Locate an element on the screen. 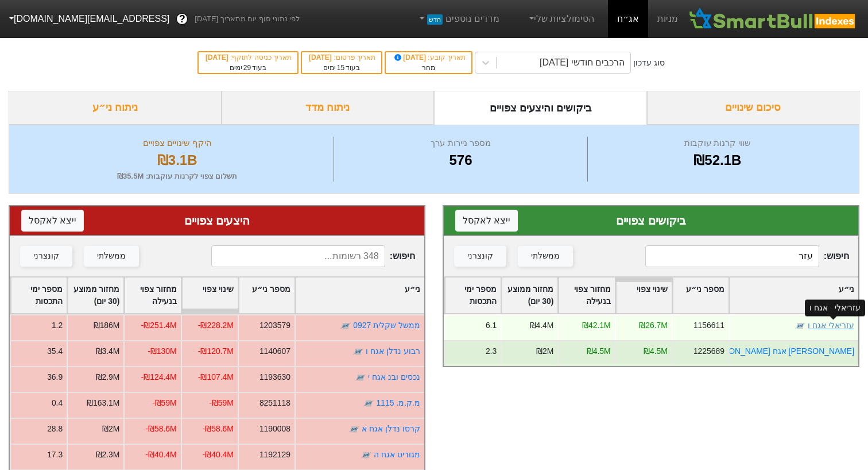  div: מספר ניירות ערך is located at coordinates (460, 143).